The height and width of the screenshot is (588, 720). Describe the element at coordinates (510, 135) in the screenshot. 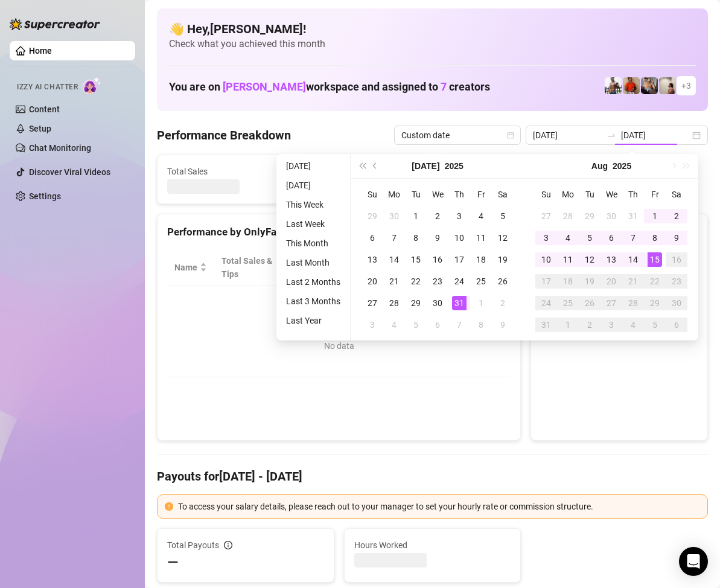

I see `span: calendar` at that location.